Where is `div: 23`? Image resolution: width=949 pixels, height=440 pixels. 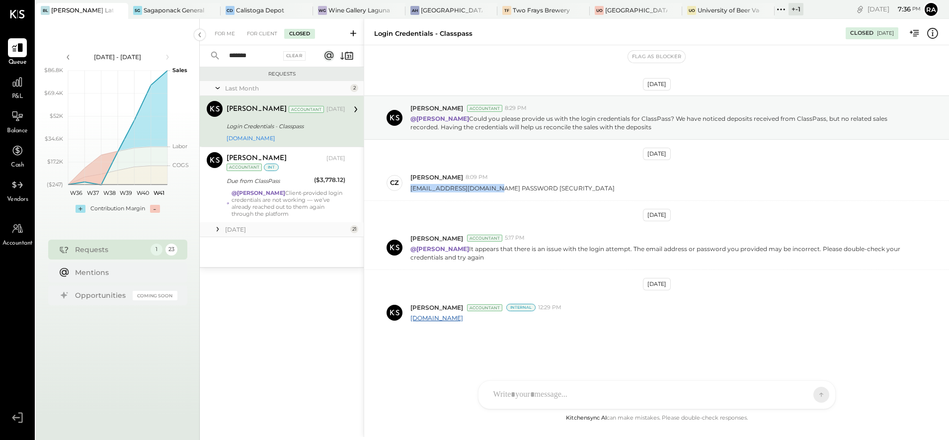
div: 23 is located at coordinates (171, 249).